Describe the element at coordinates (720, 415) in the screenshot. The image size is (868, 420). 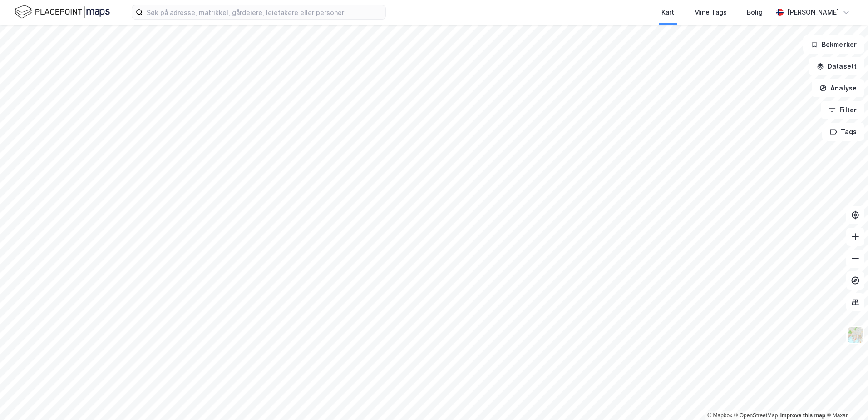
I see `a: Mapbox` at that location.